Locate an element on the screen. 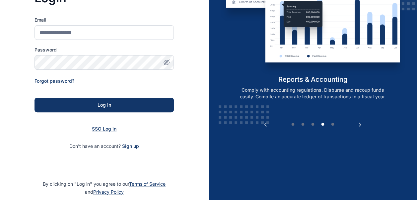 The width and height of the screenshot is (417, 200). button: Log in is located at coordinates (104, 105).